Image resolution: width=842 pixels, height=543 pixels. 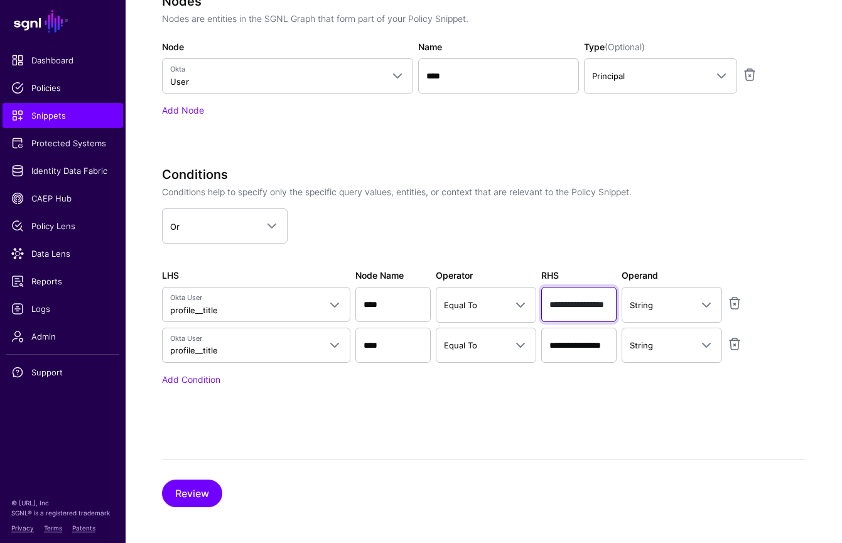 I want to click on a: Patents, so click(x=83, y=528).